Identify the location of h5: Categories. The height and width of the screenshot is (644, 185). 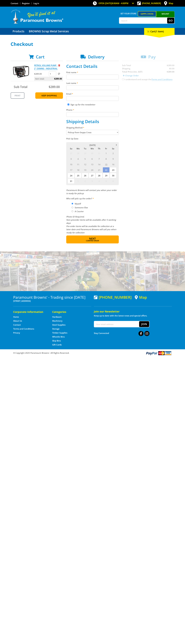
(69, 312).